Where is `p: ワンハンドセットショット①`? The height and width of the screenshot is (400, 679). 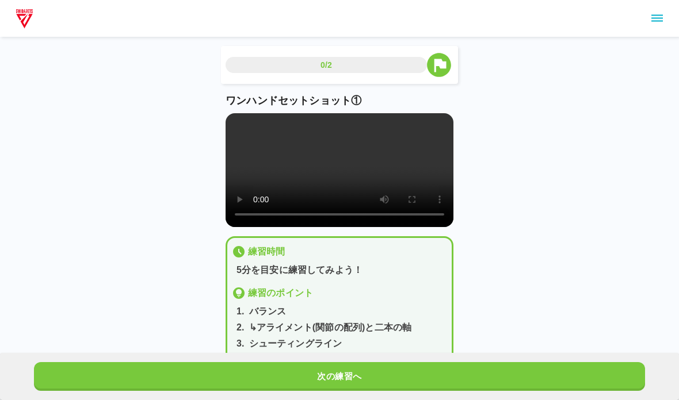 p: ワンハンドセットショット① is located at coordinates (339, 101).